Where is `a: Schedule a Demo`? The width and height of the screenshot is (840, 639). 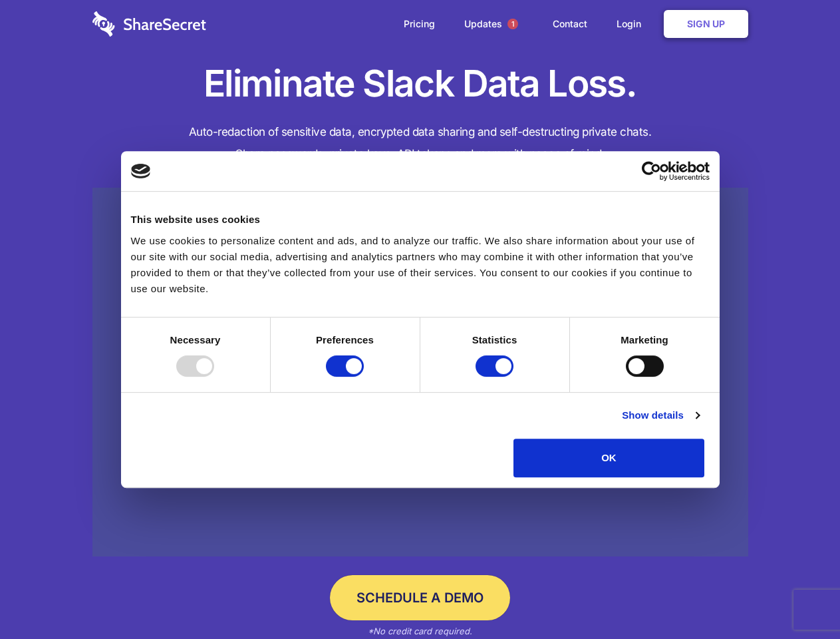
a: Schedule a Demo is located at coordinates (420, 597).